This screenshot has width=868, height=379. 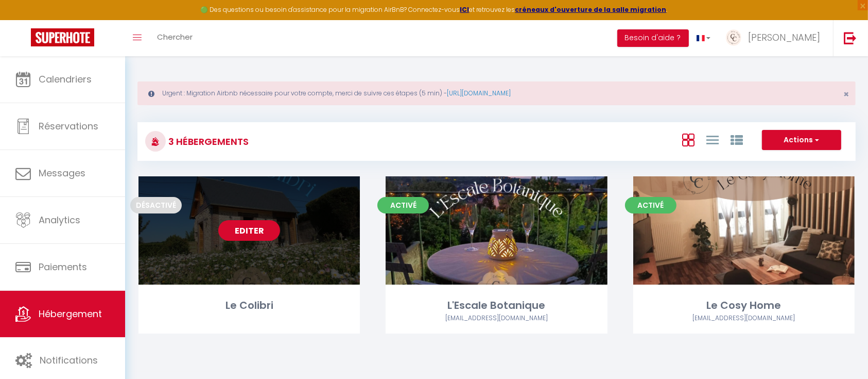 I want to click on a: ICI, so click(x=465, y=9).